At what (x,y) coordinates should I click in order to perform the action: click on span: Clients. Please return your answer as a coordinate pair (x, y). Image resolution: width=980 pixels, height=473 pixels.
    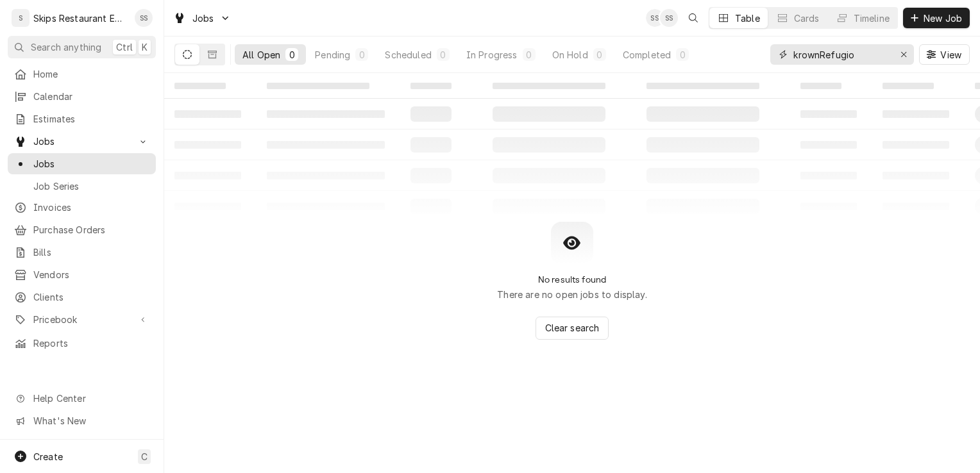
    Looking at the image, I should click on (91, 296).